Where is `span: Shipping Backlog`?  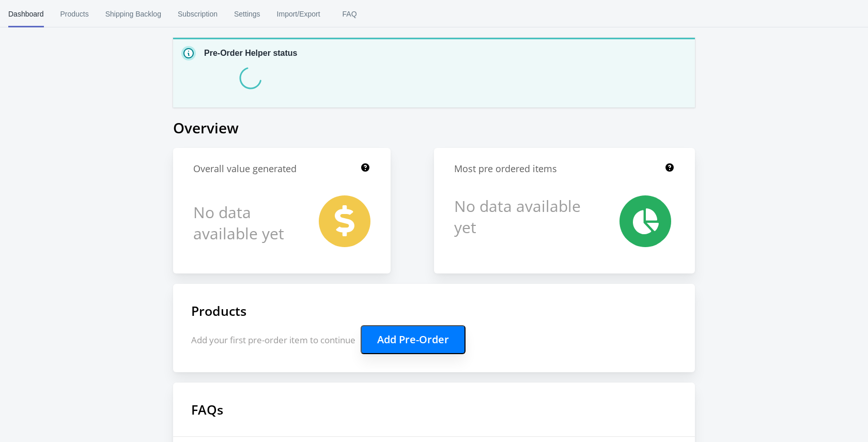
span: Shipping Backlog is located at coordinates (134, 14).